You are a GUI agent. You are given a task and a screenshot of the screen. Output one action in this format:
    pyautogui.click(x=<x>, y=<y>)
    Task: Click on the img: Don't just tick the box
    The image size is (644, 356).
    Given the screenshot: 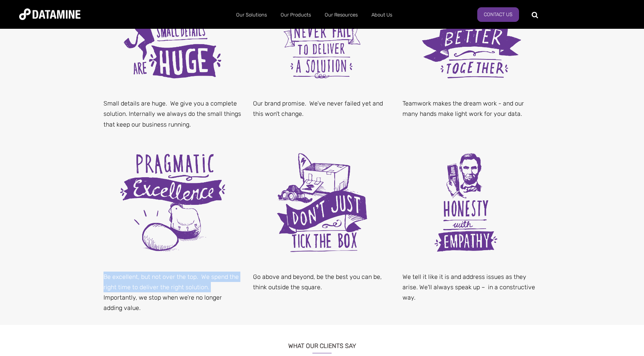 What is the action you would take?
    pyautogui.click(x=322, y=203)
    